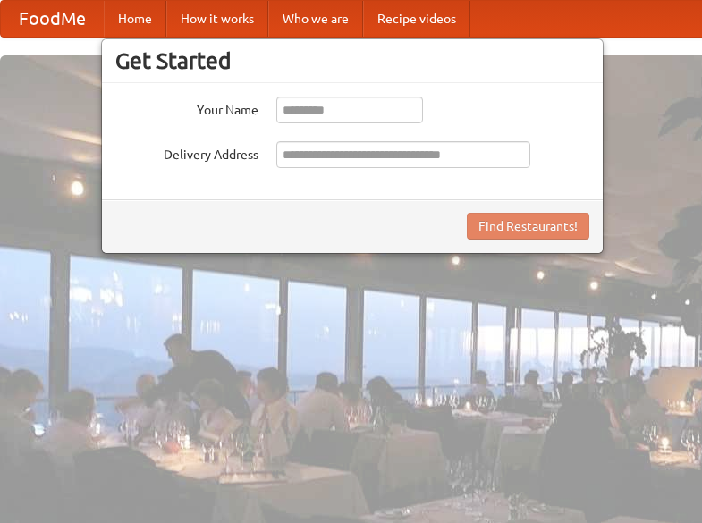  Describe the element at coordinates (352, 61) in the screenshot. I see `h3: Get Started` at that location.